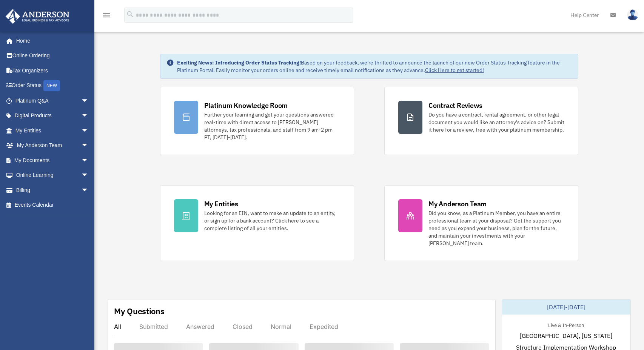 The image size is (644, 350). I want to click on a: My Entities Looking for an EIN, want to make an update to an entity, or sign up for a bank accoun..., so click(257, 223).